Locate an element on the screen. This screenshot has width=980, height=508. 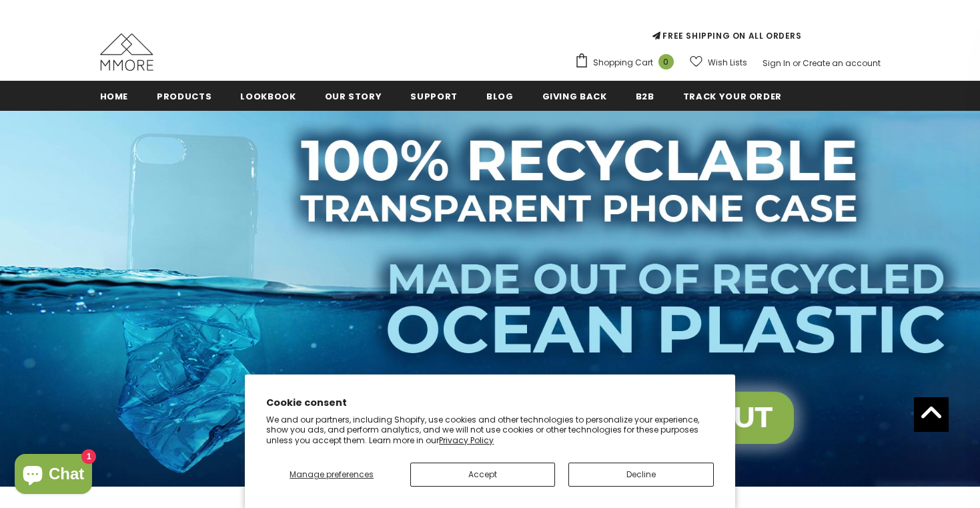
a: Lookbook is located at coordinates (268, 95).